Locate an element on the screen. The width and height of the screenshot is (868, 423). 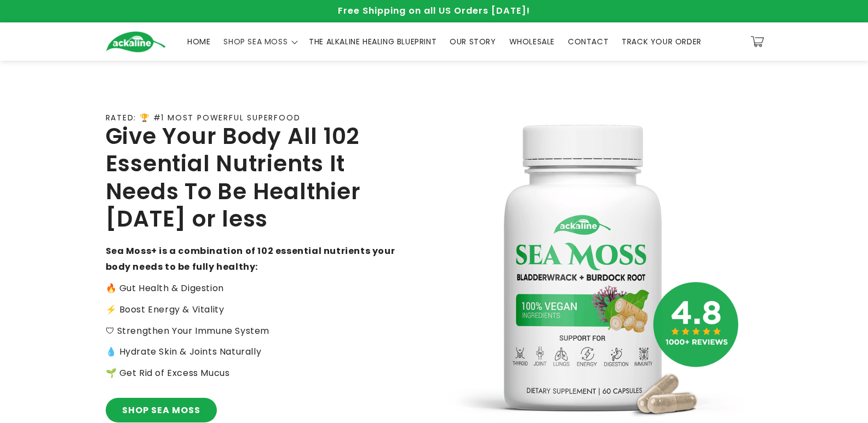
p: 🛡 Strengthen Your Immune System is located at coordinates (251, 331).